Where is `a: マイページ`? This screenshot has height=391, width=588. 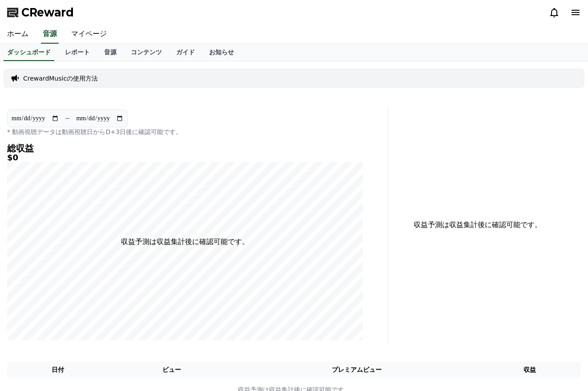 a: マイページ is located at coordinates (89, 34).